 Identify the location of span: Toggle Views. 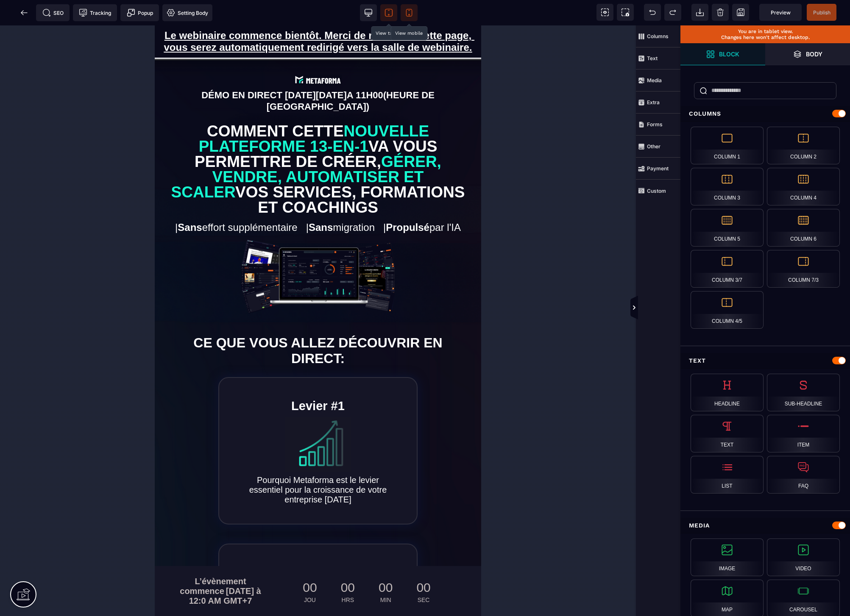
(685, 308).